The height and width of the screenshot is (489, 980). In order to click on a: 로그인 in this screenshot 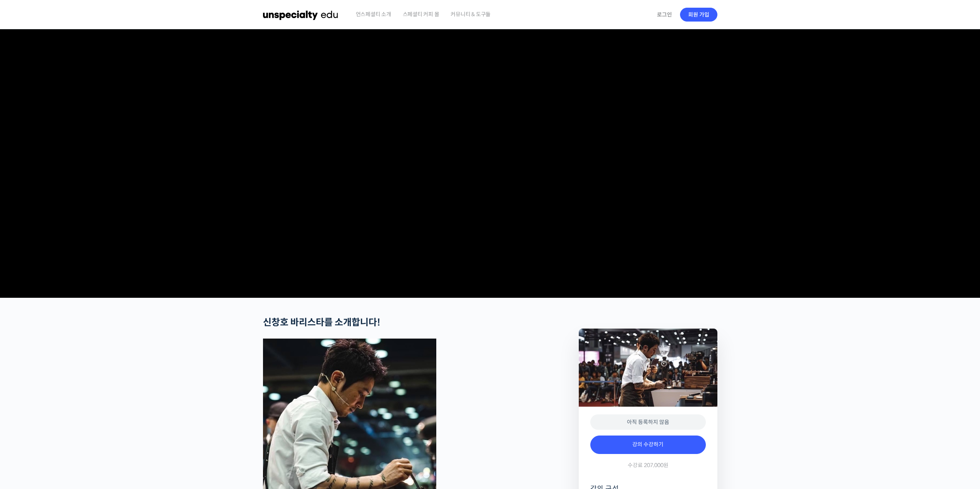, I will do `click(664, 15)`.